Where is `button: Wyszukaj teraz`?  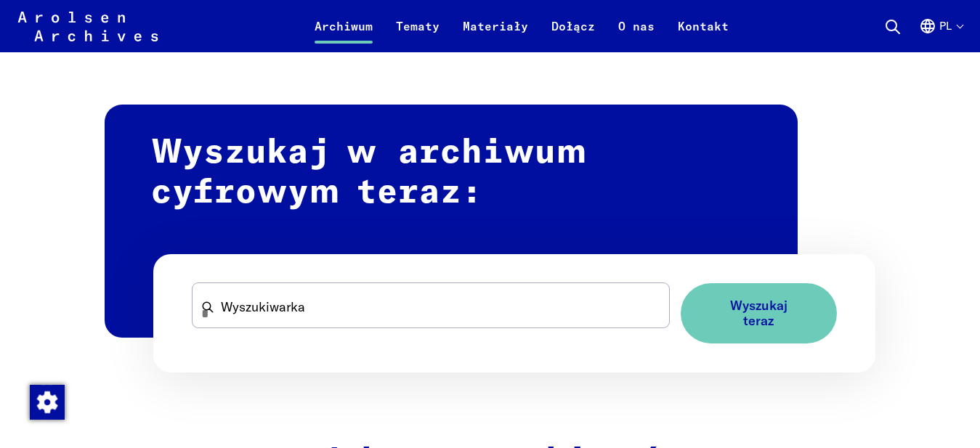 button: Wyszukaj teraz is located at coordinates (758, 313).